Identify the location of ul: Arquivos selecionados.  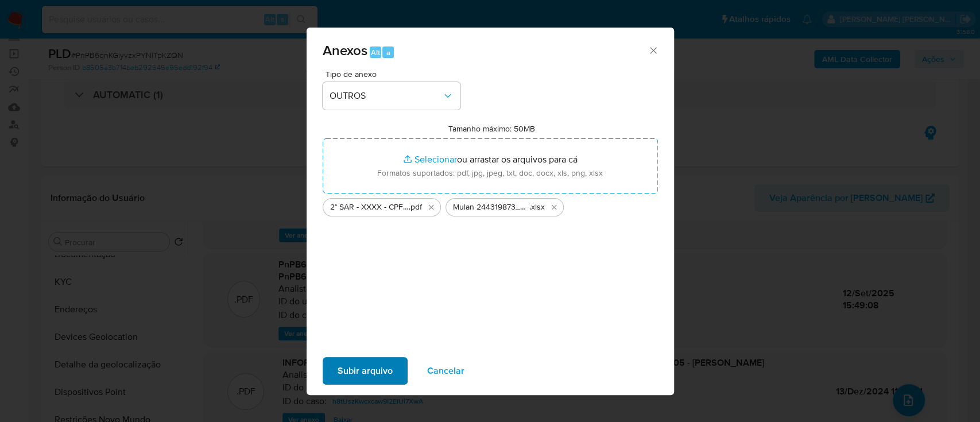
(490, 205).